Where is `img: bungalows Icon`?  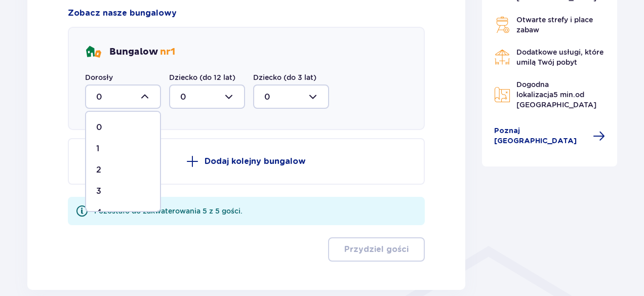
img: bungalows Icon is located at coordinates (93, 52).